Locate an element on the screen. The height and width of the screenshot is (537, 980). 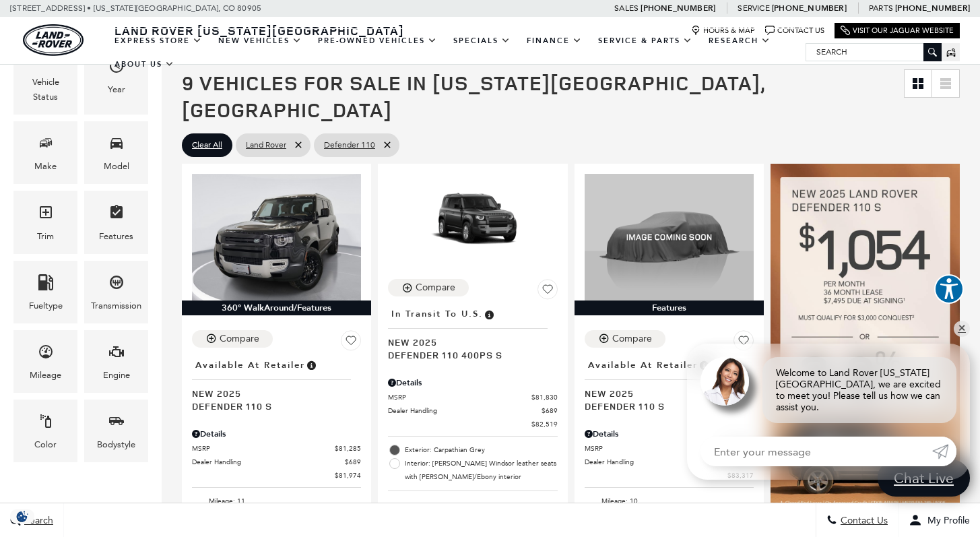
img: 2025 LAND ROVER Defender 110 400PS S is located at coordinates (472, 221).